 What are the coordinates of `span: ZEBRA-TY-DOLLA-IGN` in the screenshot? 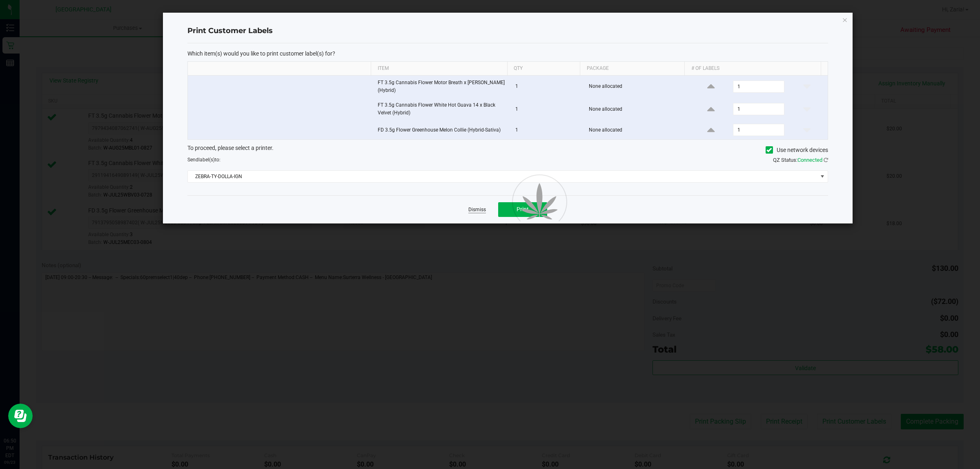 It's located at (502, 176).